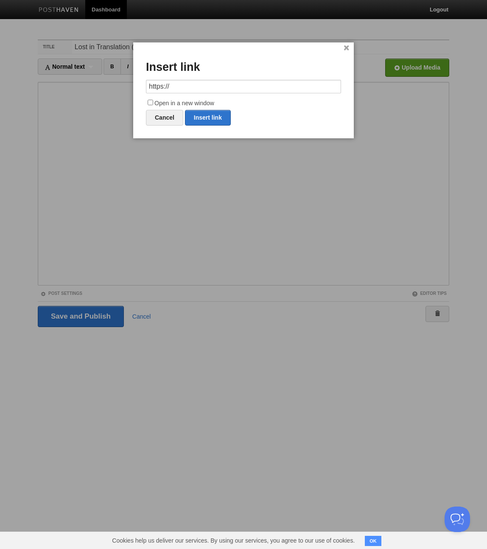 The width and height of the screenshot is (487, 549). Describe the element at coordinates (165, 118) in the screenshot. I see `a: Cancel` at that location.